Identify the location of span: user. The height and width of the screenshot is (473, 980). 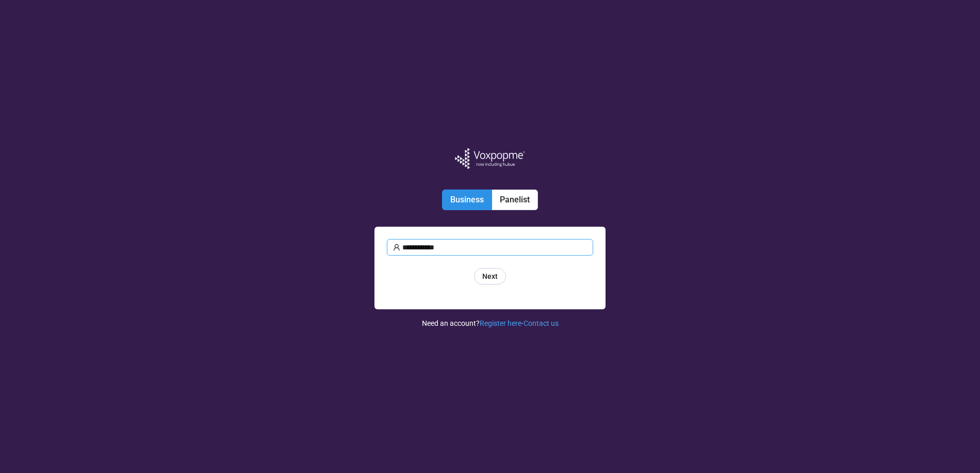
(396, 248).